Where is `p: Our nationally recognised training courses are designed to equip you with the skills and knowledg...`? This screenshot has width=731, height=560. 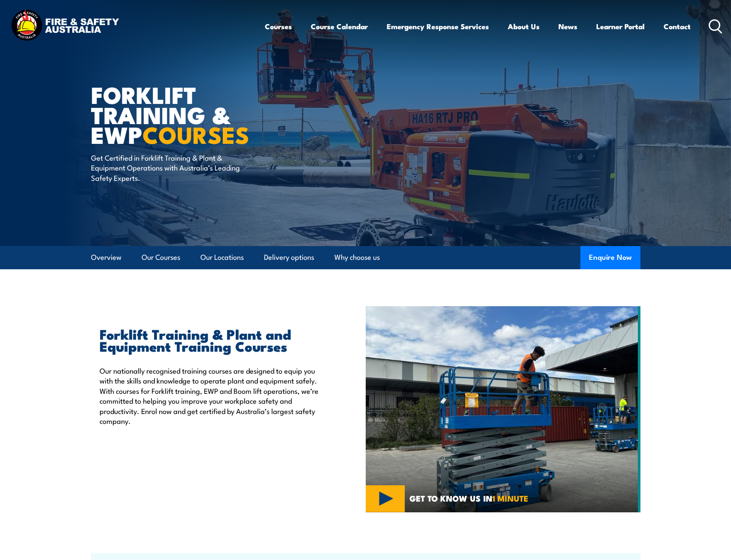 p: Our nationally recognised training courses are designed to equip you with the skills and knowledg... is located at coordinates (213, 396).